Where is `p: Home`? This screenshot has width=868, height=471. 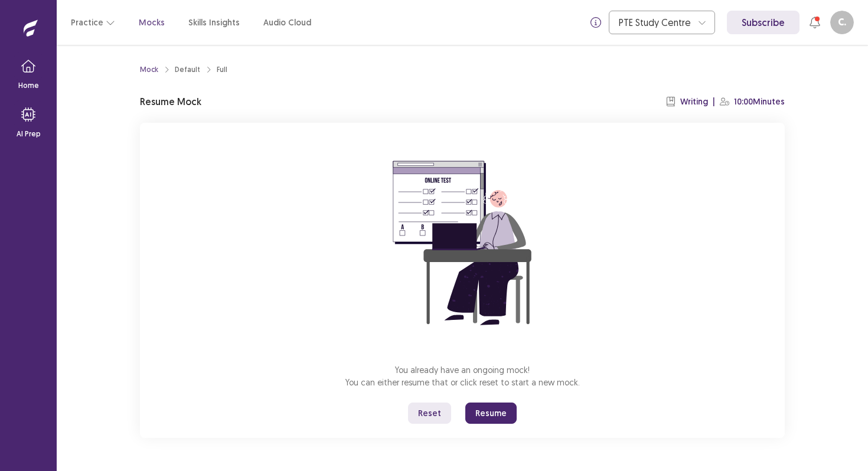
p: Home is located at coordinates (28, 85).